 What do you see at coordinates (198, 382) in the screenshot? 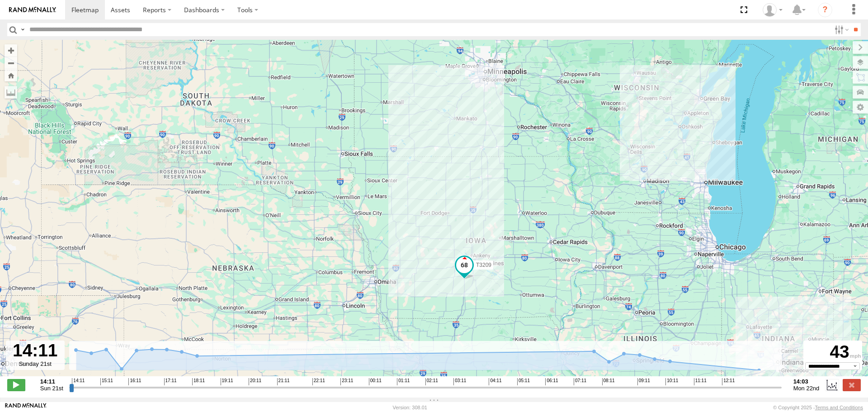
I see `span: 18:11` at bounding box center [198, 382].